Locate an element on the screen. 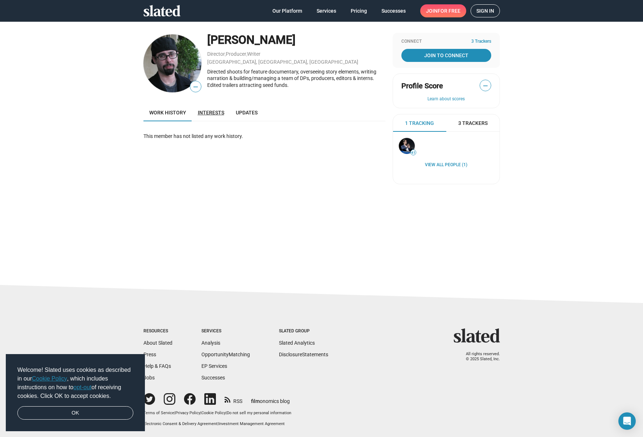  div: Services is located at coordinates (226, 331).